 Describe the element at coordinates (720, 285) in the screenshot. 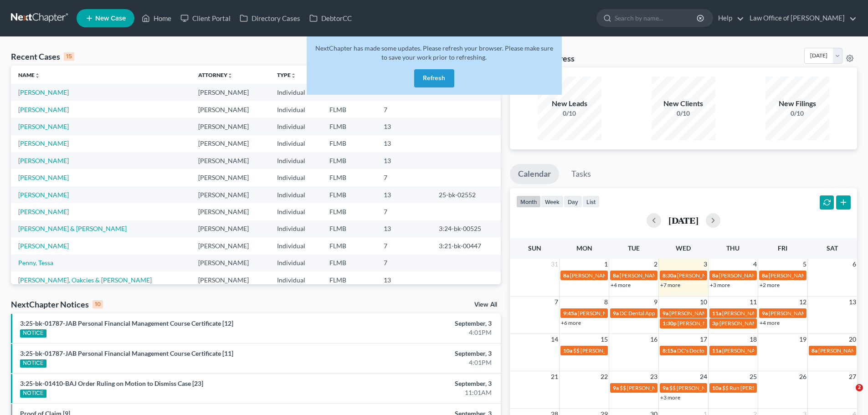

I see `a: +3 more` at that location.